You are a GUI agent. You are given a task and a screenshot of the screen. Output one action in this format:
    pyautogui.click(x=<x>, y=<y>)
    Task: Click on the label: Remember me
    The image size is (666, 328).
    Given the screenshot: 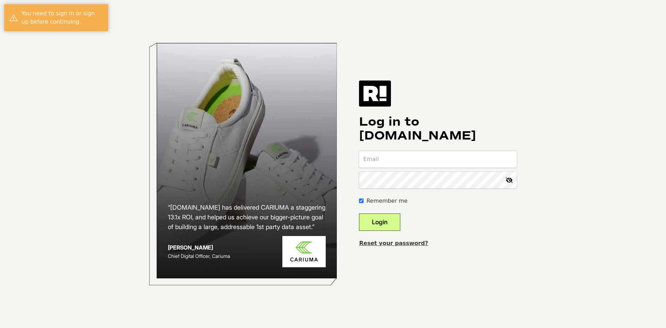 What is the action you would take?
    pyautogui.click(x=387, y=201)
    